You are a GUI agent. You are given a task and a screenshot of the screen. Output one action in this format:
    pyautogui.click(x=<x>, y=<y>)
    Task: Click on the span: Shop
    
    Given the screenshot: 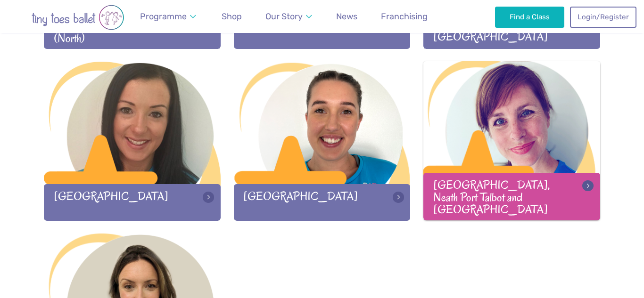 What is the action you would take?
    pyautogui.click(x=231, y=16)
    